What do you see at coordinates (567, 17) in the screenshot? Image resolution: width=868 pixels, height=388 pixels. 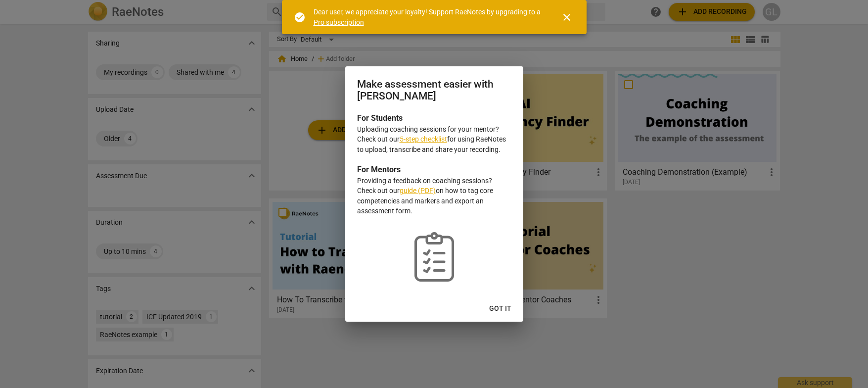 I see `button: Close` at bounding box center [567, 17].